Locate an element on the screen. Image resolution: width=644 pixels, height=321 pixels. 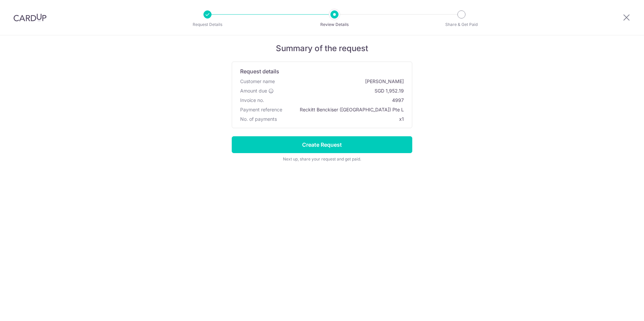
p: Share & Get Paid is located at coordinates (462, 25).